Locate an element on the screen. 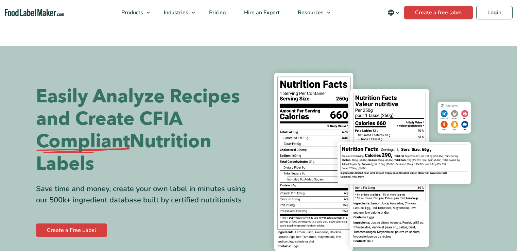 This screenshot has width=517, height=251. span: Industries is located at coordinates (175, 13).